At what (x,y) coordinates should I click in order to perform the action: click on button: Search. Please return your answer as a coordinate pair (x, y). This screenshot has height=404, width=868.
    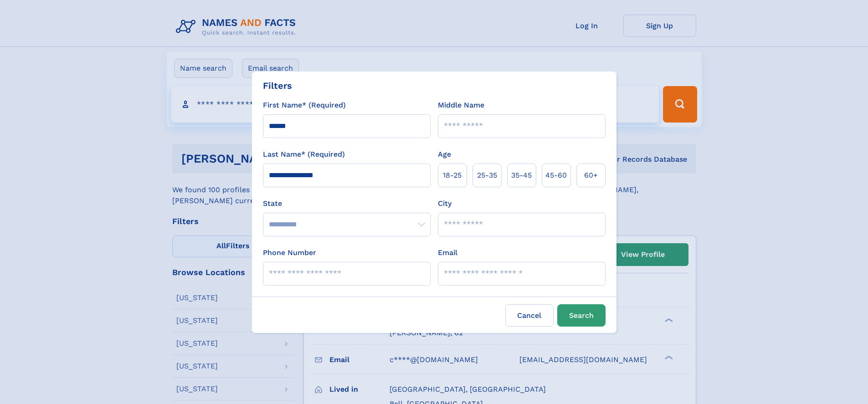
    Looking at the image, I should click on (581, 316).